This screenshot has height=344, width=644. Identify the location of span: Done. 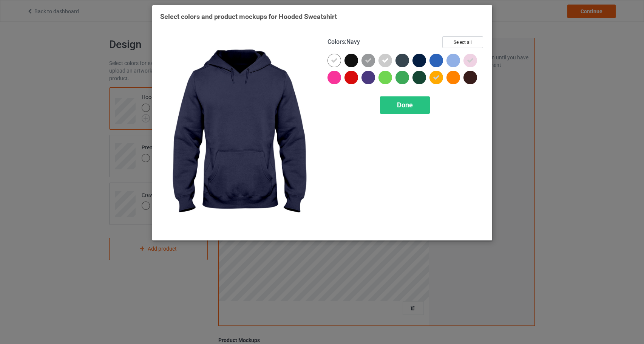
(405, 105).